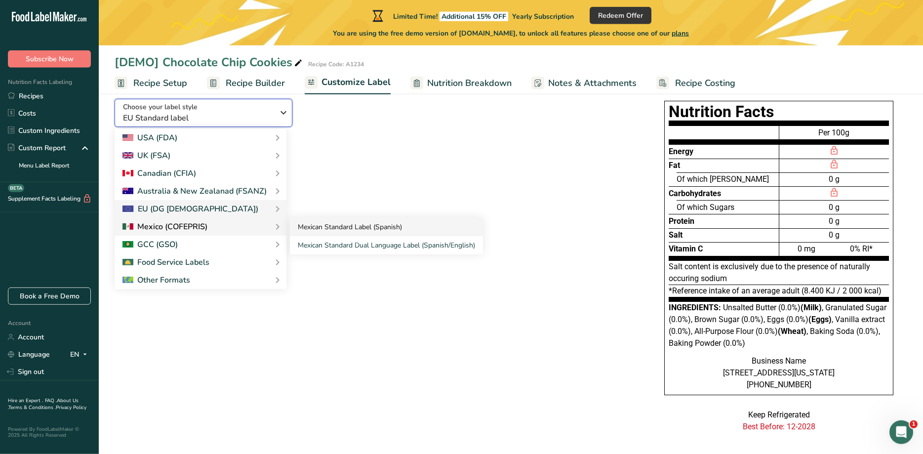 This screenshot has height=454, width=923. Describe the element at coordinates (159, 173) in the screenshot. I see `div: Canadian (CFIA)` at that location.